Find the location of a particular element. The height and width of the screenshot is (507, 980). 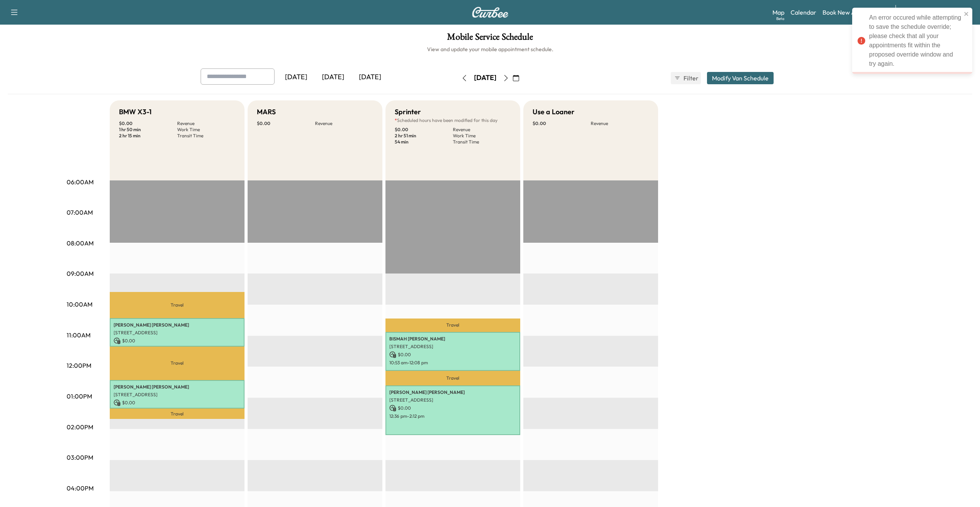

h5: MARS is located at coordinates (266, 112).